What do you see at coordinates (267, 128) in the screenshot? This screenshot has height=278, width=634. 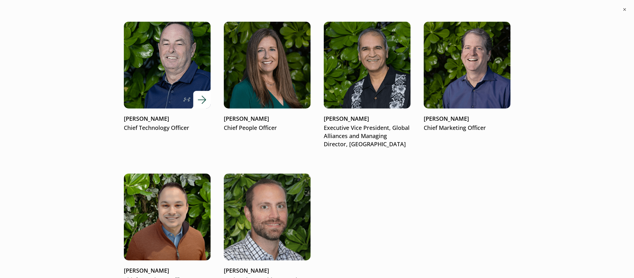 I see `p: Chief People Officer` at bounding box center [267, 128].